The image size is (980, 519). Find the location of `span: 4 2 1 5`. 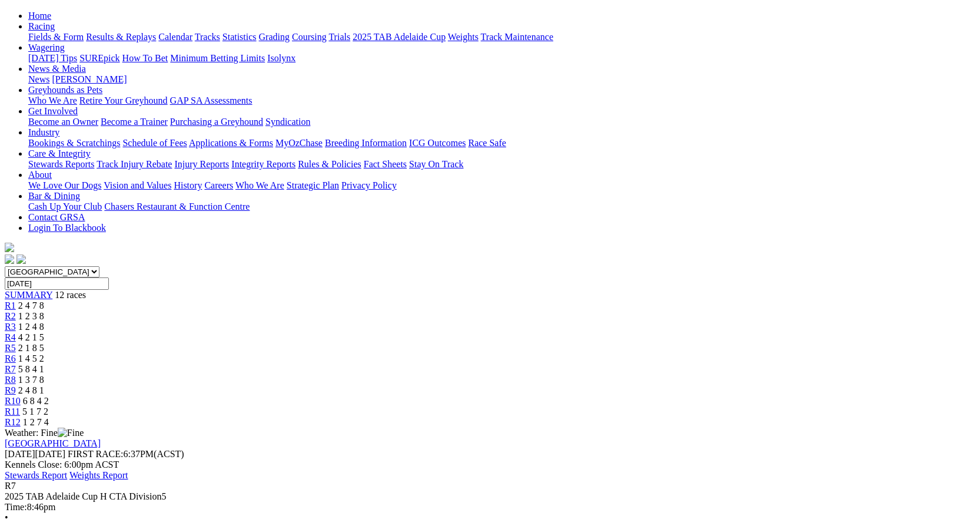

span: 4 2 1 5 is located at coordinates (31, 337).